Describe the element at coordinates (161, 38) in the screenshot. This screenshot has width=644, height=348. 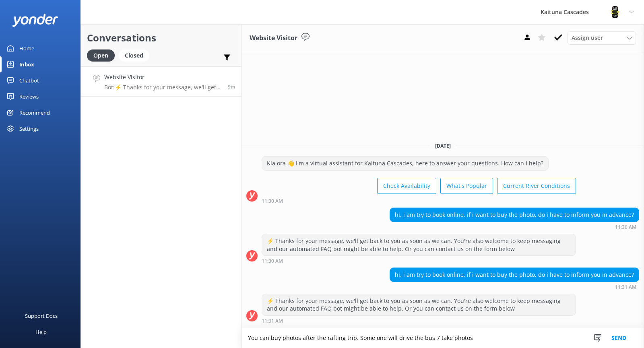
I see `h2: Conversations` at that location.